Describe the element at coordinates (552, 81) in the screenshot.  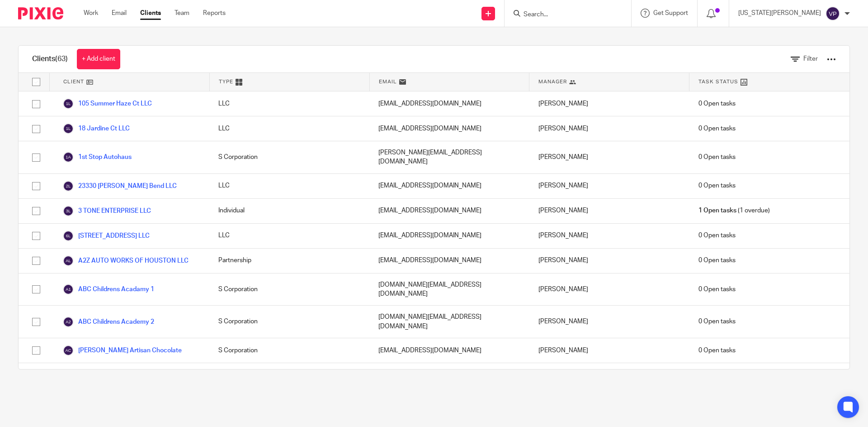
I see `span: Manager` at that location.